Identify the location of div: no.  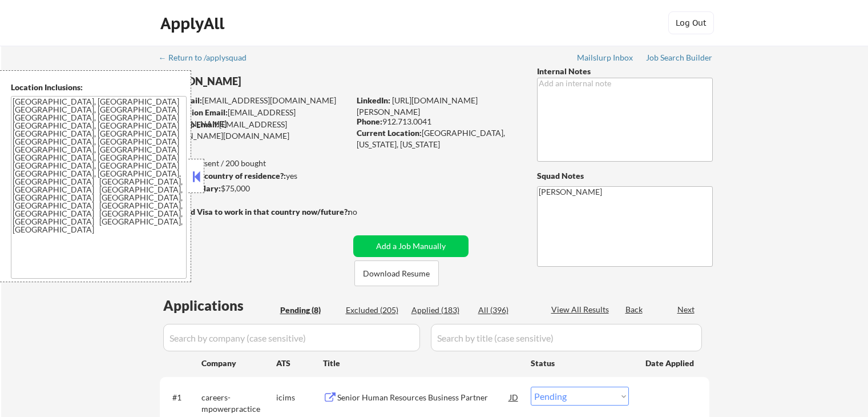
(364, 212).